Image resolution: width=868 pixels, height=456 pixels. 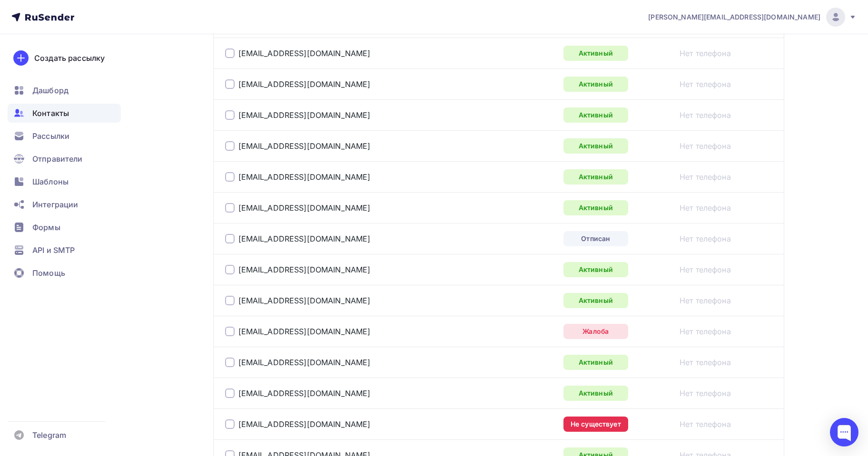 What do you see at coordinates (51, 91) in the screenshot?
I see `span: Дашборд` at bounding box center [51, 91].